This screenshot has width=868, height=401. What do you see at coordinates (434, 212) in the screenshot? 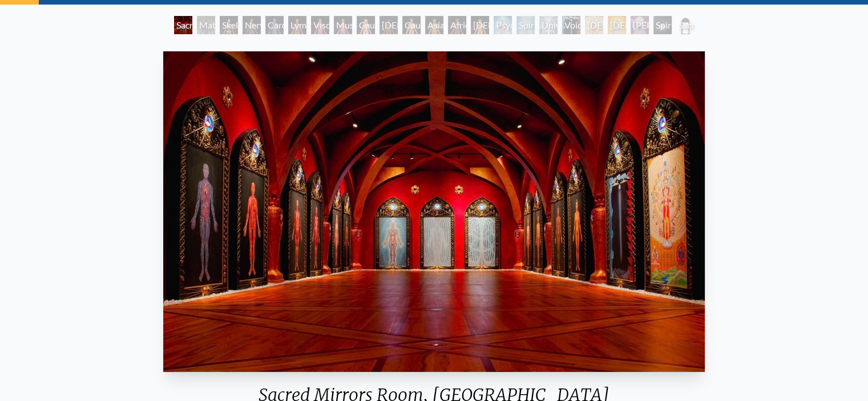
I see `img: sacred-mirrors-room-entheon.jpg` at bounding box center [434, 212].